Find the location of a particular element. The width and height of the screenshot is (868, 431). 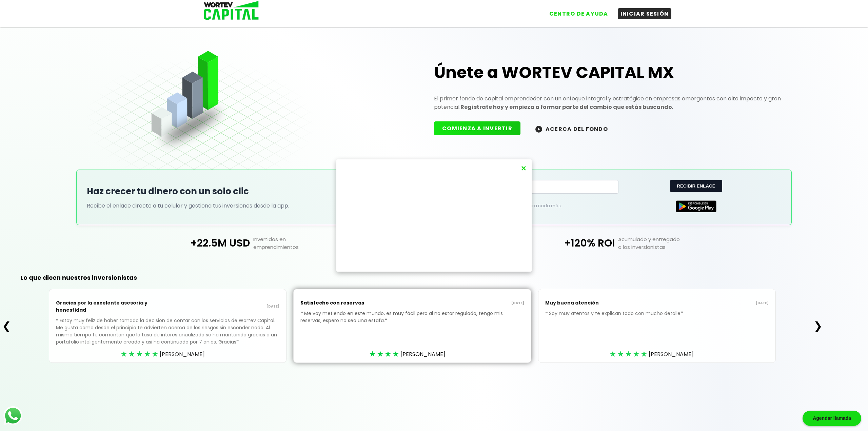

div: Agendar llamada is located at coordinates (831, 418).